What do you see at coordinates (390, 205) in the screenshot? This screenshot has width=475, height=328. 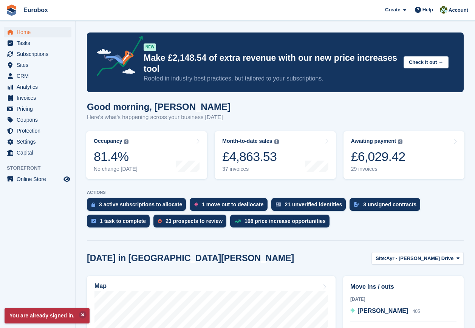 I see `div: 3 unsigned contracts` at bounding box center [390, 205].